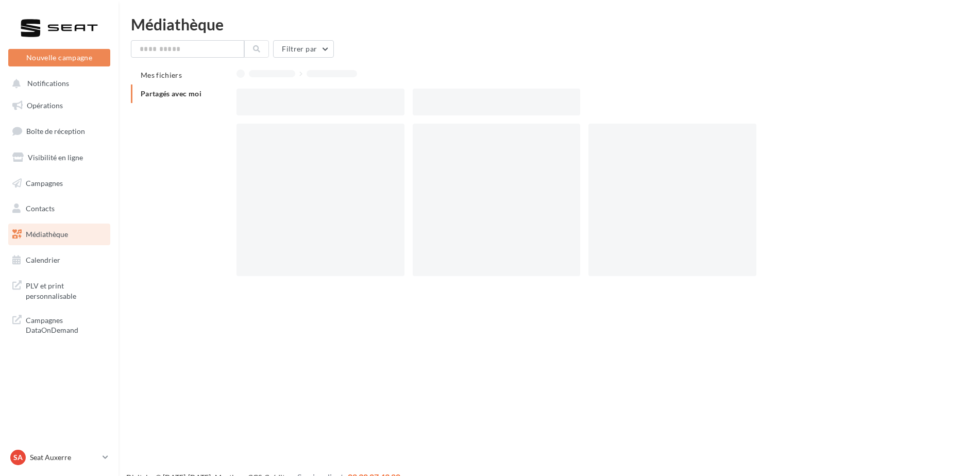 The width and height of the screenshot is (980, 476). What do you see at coordinates (304, 49) in the screenshot?
I see `button: Filtrer par` at bounding box center [304, 49].